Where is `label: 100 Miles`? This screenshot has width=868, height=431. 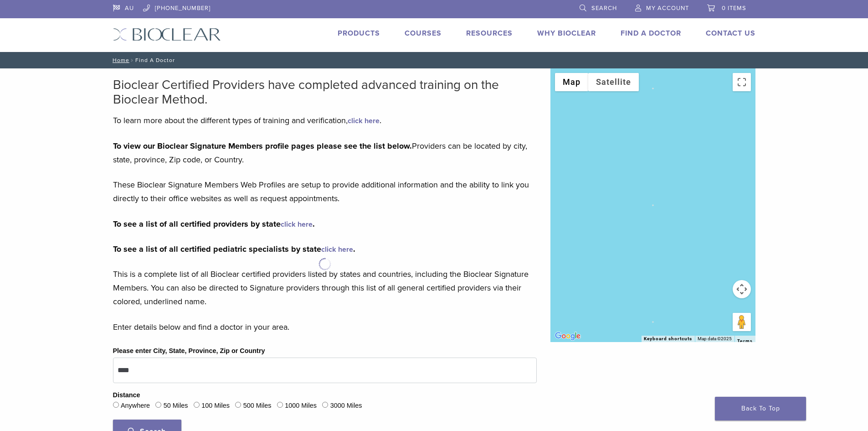 label: 100 Miles is located at coordinates (216, 406).